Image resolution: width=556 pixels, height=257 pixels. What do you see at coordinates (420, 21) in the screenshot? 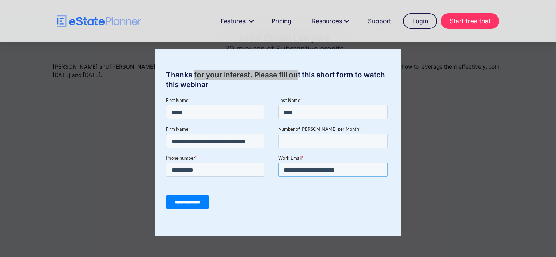
I see `a: Login` at bounding box center [420, 21].